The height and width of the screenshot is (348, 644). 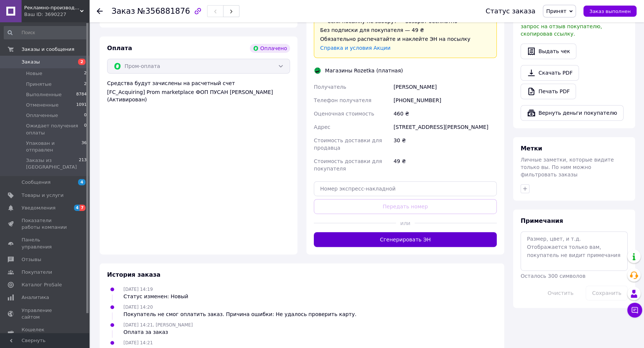 I want to click on span: Заказы и сообщения, so click(x=48, y=50).